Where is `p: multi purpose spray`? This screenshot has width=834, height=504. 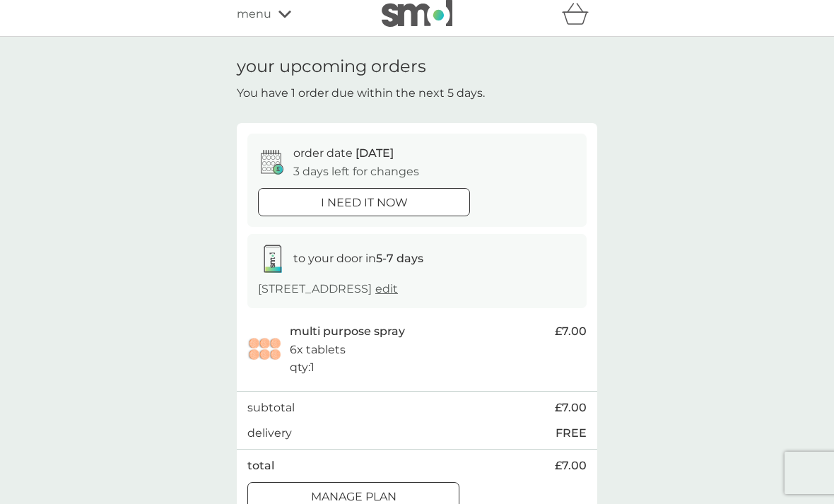
p: multi purpose spray is located at coordinates (347, 332).